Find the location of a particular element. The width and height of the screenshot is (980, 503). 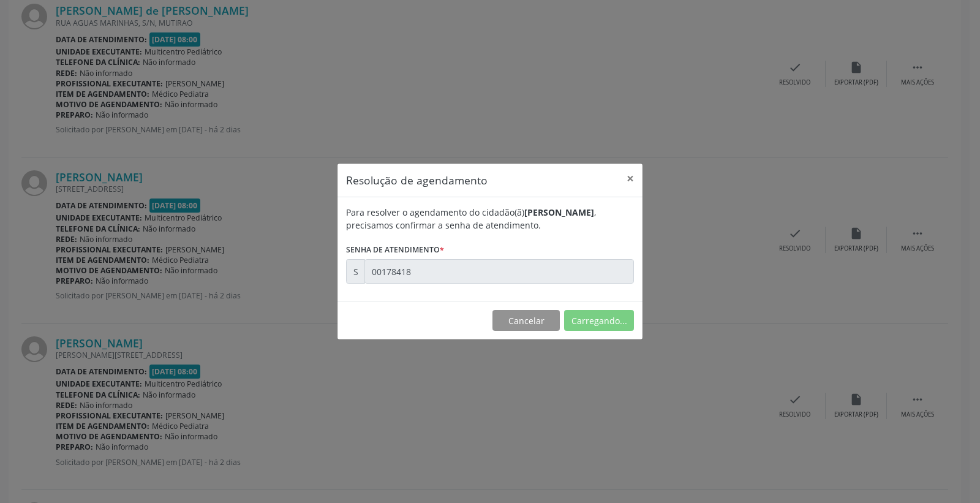

label: Senha de atendimento is located at coordinates (395, 249).